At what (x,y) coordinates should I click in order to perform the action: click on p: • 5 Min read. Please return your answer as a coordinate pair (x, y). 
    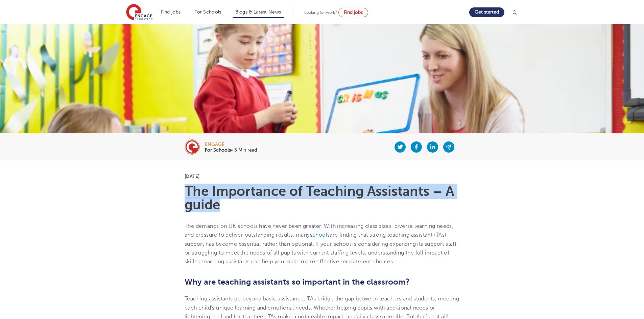
    Looking at the image, I should click on (231, 151).